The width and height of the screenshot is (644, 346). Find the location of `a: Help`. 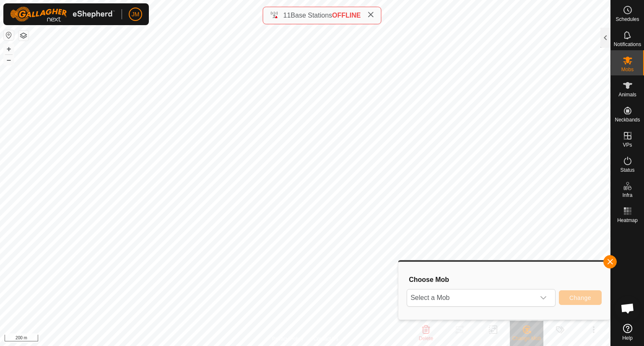

a: Help is located at coordinates (627, 332).